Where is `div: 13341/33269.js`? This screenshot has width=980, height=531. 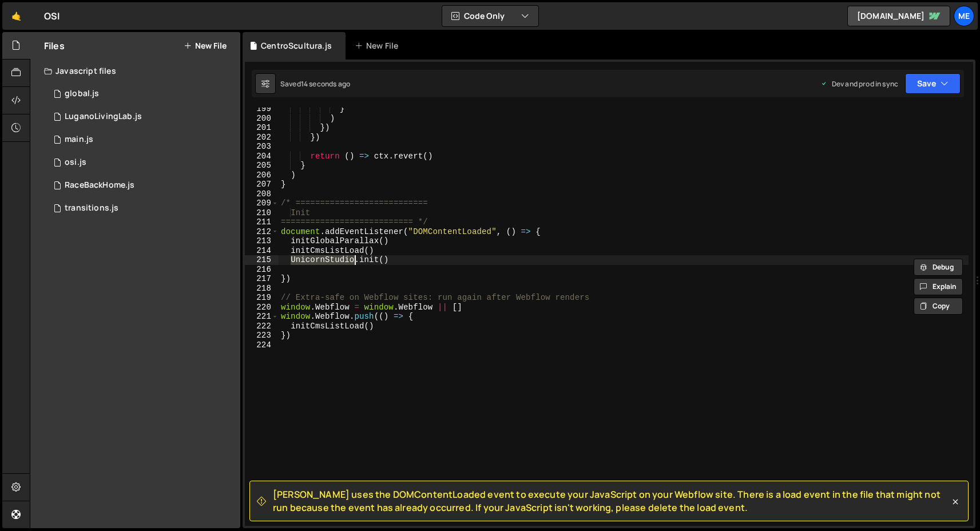
div: 13341/33269.js is located at coordinates (142, 94).